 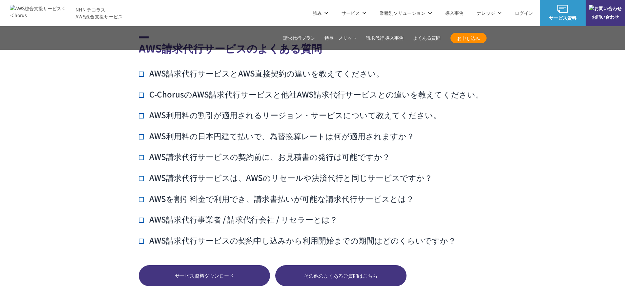 What do you see at coordinates (563, 9) in the screenshot?
I see `img: AWS総合支援サービス C-Chorus サービス資料` at bounding box center [563, 9].